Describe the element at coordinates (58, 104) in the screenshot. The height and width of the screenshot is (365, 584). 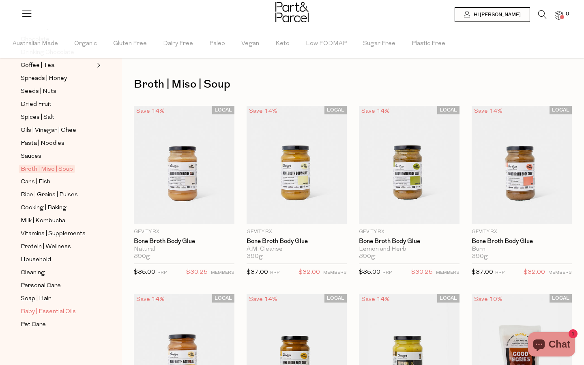
I see `a: Dried Fruit` at that location.